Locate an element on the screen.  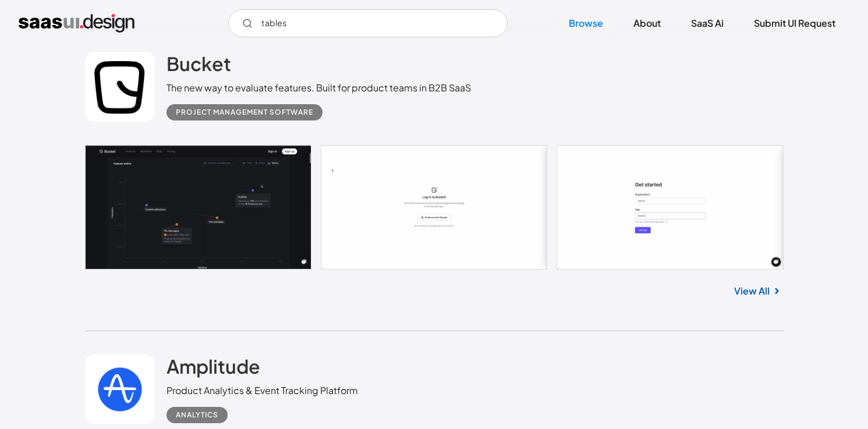
div: Analytics is located at coordinates (197, 415).